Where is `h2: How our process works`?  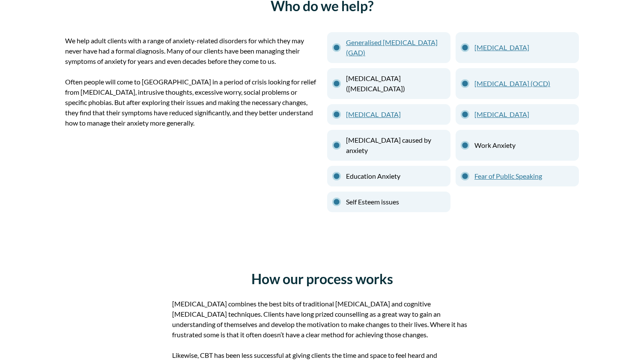
h2: How our process works is located at coordinates (322, 279).